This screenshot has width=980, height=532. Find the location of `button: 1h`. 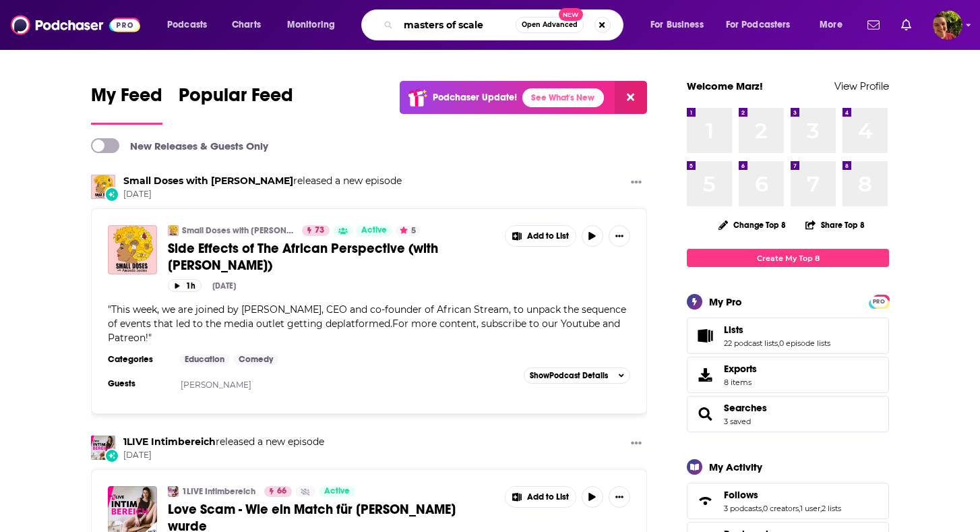

button: 1h is located at coordinates (185, 285).